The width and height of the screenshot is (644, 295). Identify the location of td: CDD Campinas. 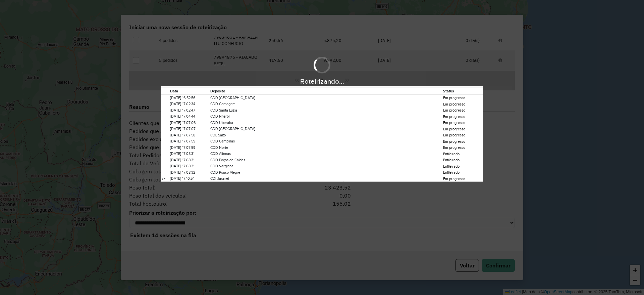
(327, 141).